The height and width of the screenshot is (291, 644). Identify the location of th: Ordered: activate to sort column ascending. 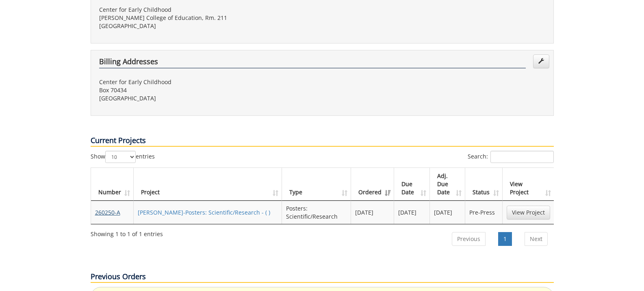
(373, 184).